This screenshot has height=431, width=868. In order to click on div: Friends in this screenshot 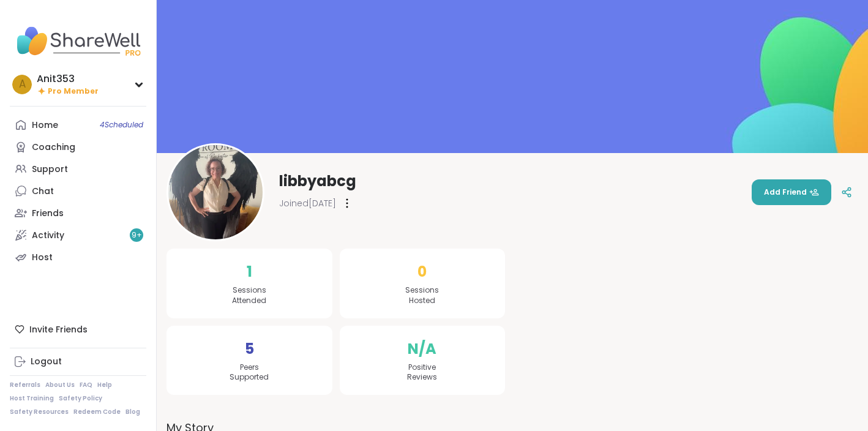, I will do `click(48, 214)`.